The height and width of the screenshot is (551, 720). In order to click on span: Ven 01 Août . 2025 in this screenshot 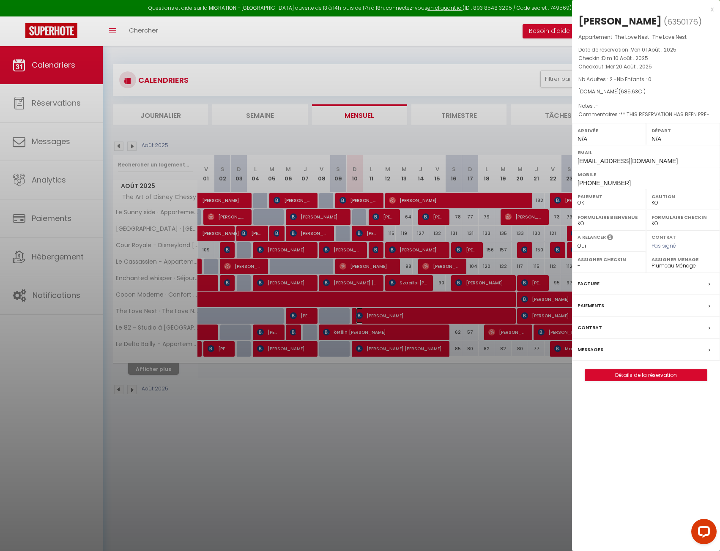, I will do `click(653, 49)`.